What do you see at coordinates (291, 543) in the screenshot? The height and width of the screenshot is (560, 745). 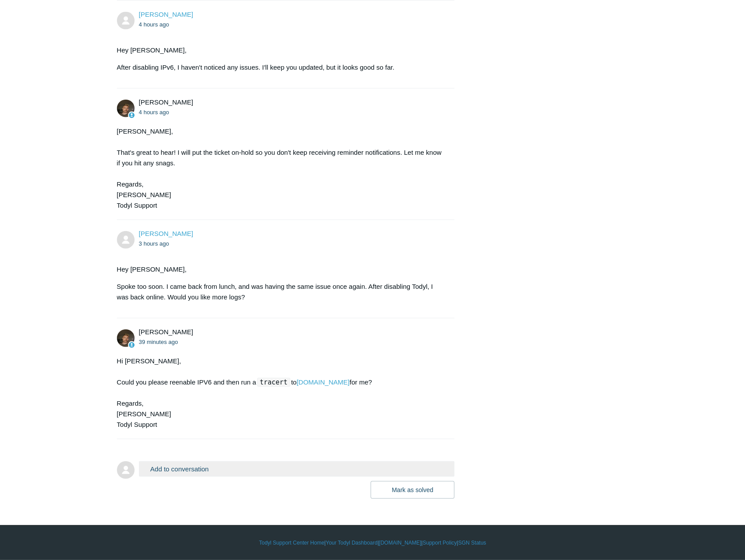 I see `a: Todyl Support Center Home` at bounding box center [291, 543].